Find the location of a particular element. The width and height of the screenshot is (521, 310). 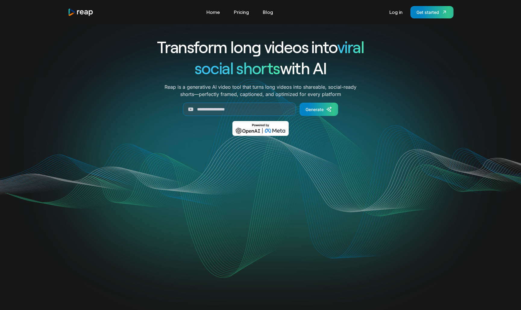

a: Home is located at coordinates (213, 12).